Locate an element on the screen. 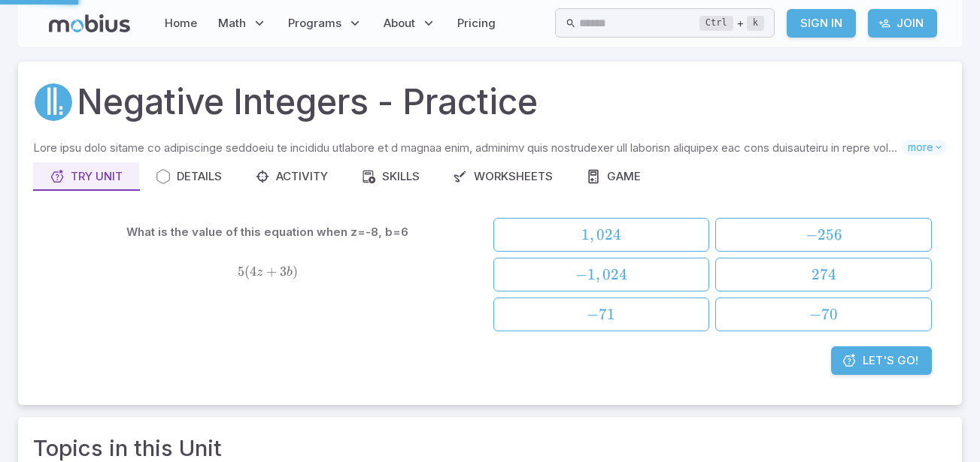  span: 70 is located at coordinates (829, 314).